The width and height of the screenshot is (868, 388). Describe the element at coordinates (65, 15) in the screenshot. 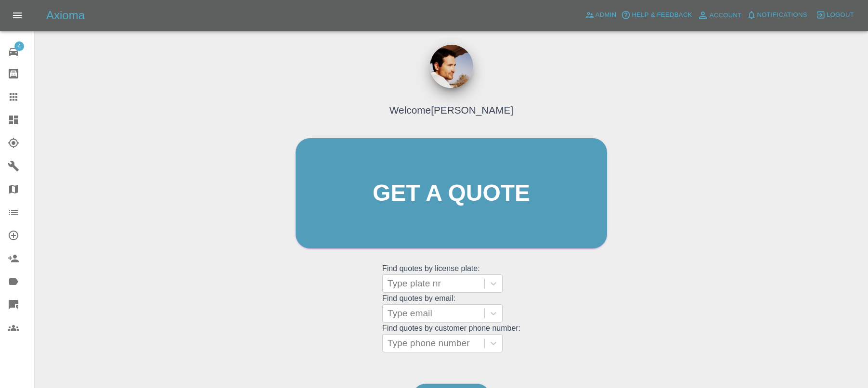

I see `h5: Axioma` at that location.